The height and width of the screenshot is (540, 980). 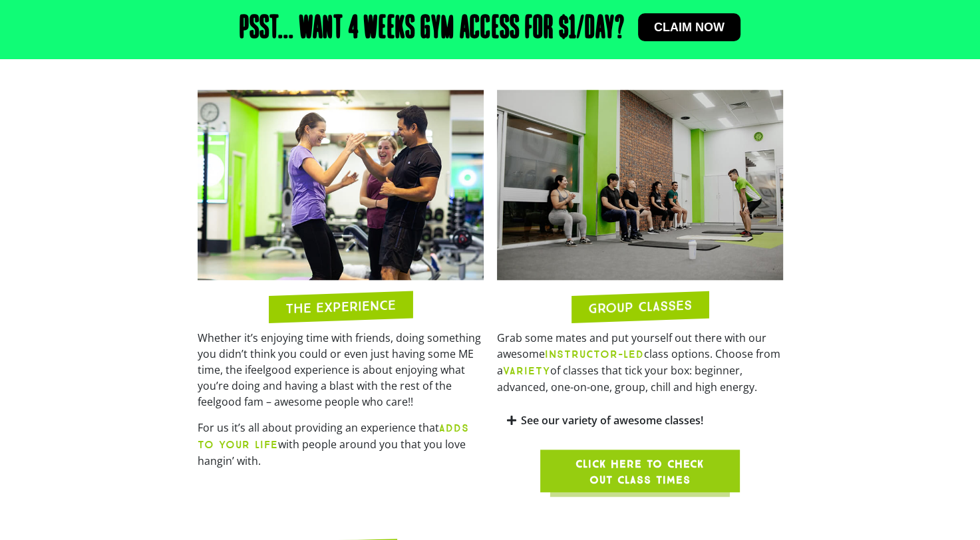 I want to click on h2: GROUP CLASSES, so click(x=640, y=306).